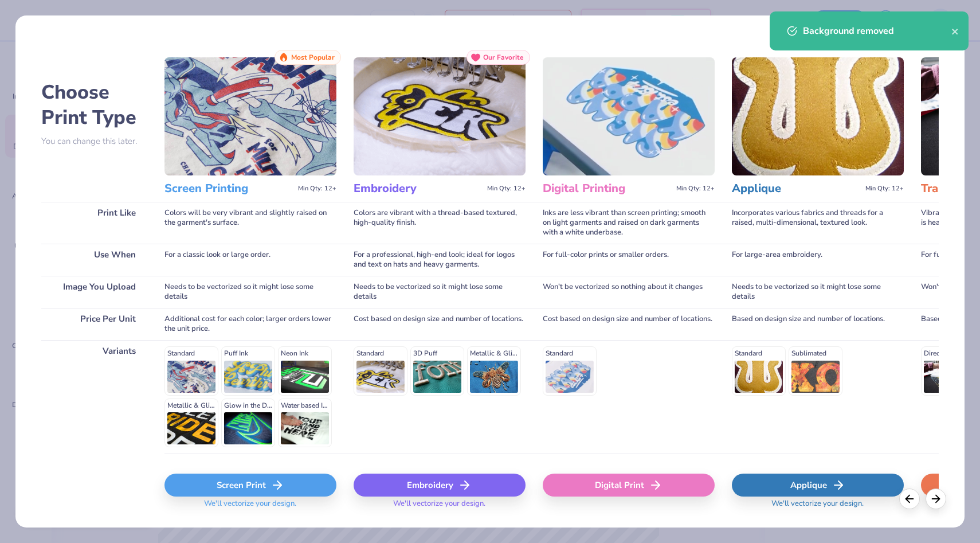 This screenshot has height=543, width=980. I want to click on div: Use When, so click(94, 260).